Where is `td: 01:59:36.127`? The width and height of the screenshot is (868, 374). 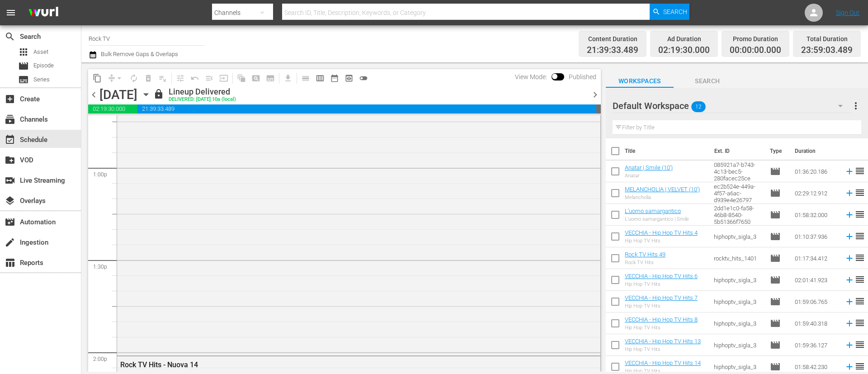
td: 01:59:36.127 is located at coordinates (817, 344).